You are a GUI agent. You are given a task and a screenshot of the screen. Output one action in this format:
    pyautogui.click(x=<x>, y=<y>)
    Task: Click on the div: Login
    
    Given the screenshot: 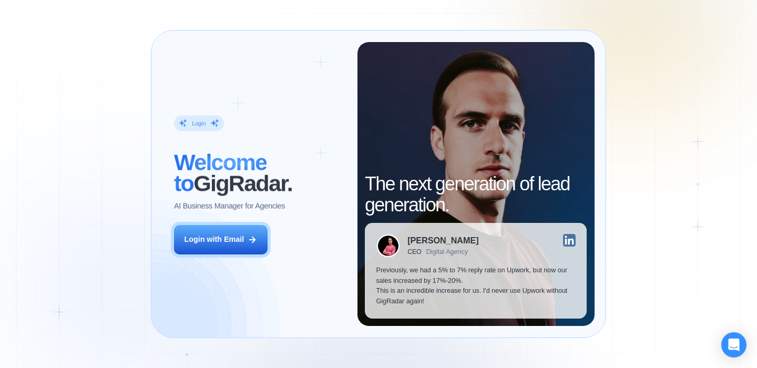 What is the action you would take?
    pyautogui.click(x=199, y=124)
    